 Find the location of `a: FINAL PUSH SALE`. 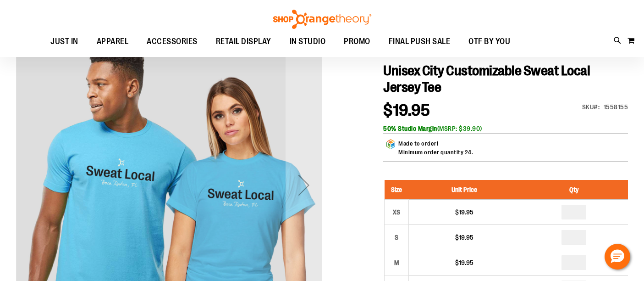

a: FINAL PUSH SALE is located at coordinates (419, 42).